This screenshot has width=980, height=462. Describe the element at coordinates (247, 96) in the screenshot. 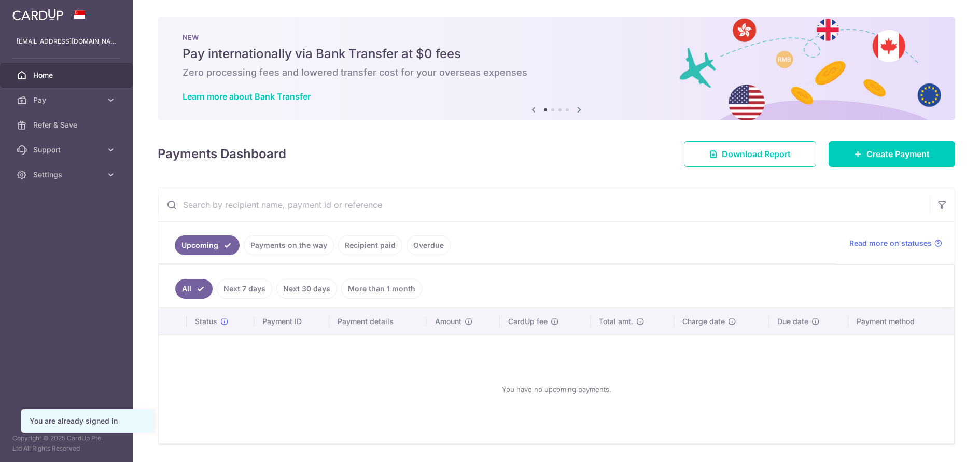

I see `a: Learn more about Bank Transfer` at that location.